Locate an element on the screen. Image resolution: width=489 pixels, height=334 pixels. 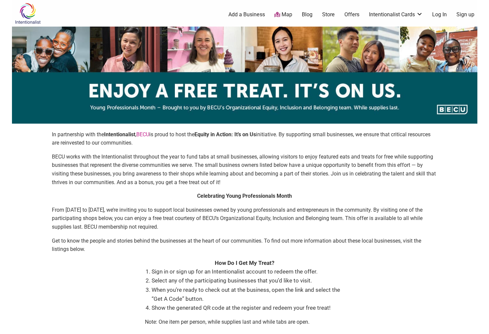
p: In partnership with the , is proud to host the initiative. By supporting small businesses, we ens... is located at coordinates (244, 139).